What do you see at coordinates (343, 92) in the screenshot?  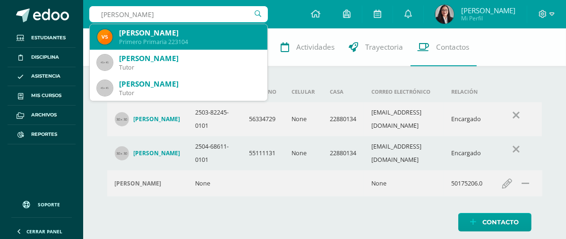 I see `th: Casa` at bounding box center [343, 92].